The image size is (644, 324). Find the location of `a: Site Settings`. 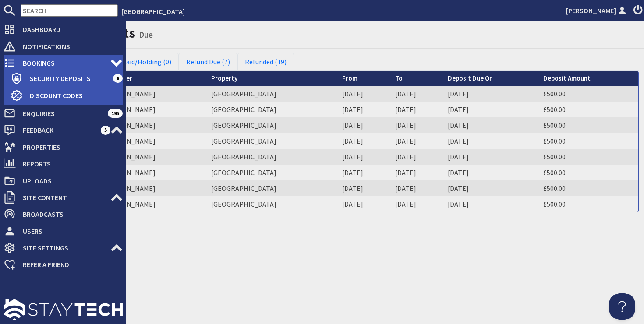

a: Site Settings is located at coordinates (63, 248).